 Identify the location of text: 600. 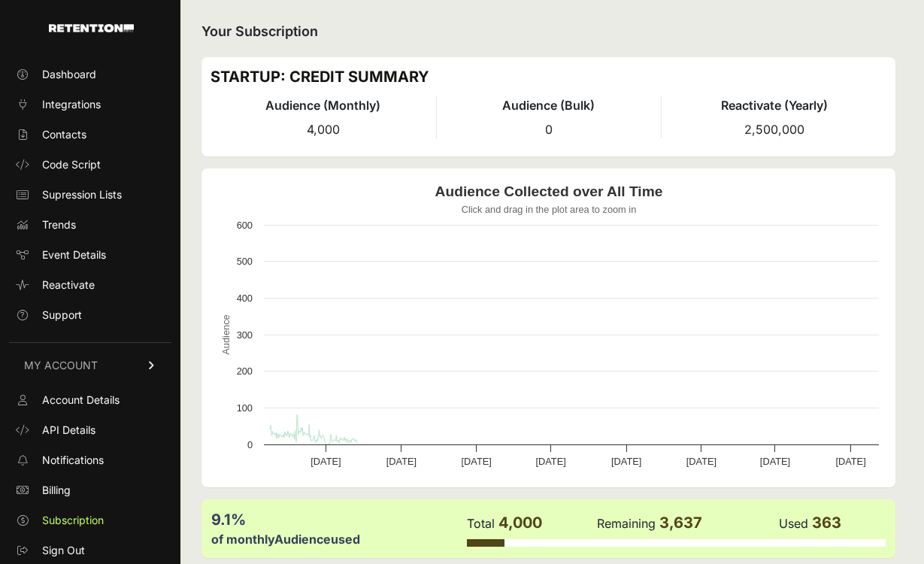
(244, 225).